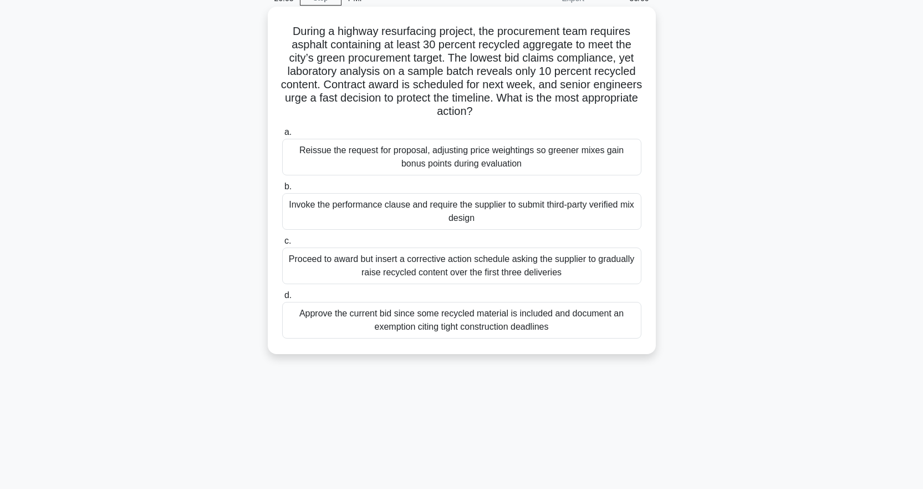  I want to click on div: Reissue the request for proposal, adjusting price weightings so greener mixes gain bonus points d..., so click(462, 157).